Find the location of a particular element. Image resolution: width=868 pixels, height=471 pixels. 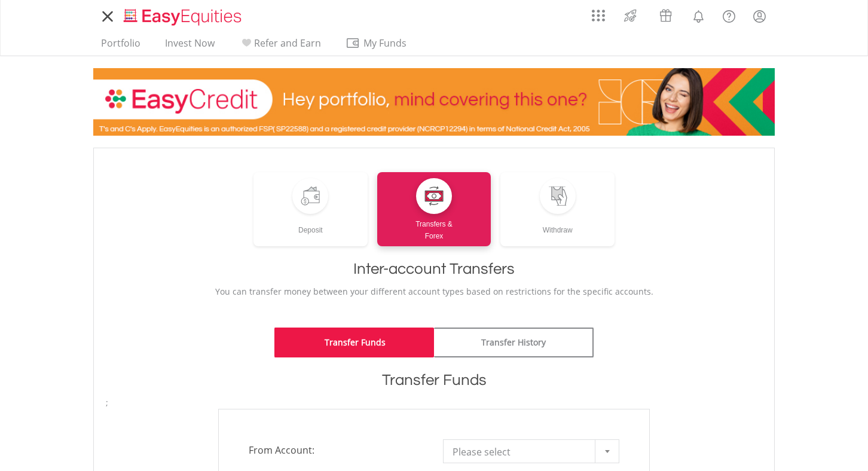

img: EasyCredit Promotion Banner is located at coordinates (434, 102).